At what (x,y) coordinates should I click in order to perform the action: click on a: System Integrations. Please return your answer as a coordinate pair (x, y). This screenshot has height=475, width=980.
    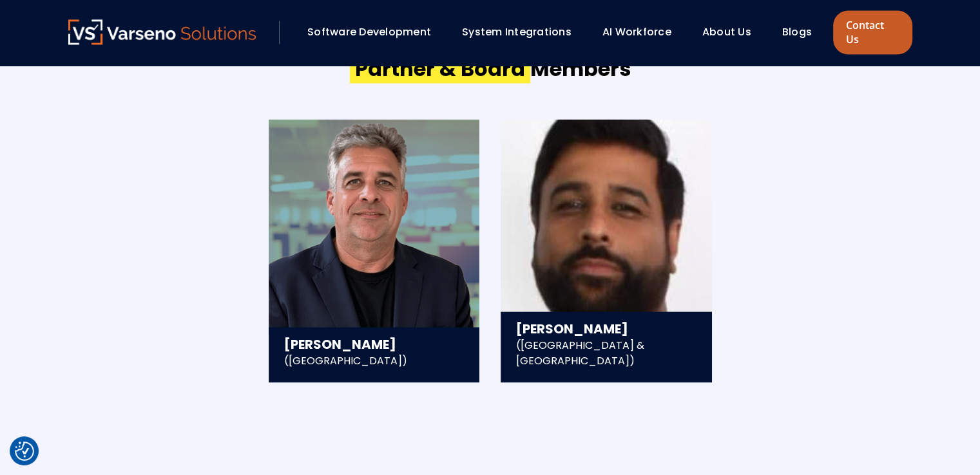
    Looking at the image, I should click on (517, 32).